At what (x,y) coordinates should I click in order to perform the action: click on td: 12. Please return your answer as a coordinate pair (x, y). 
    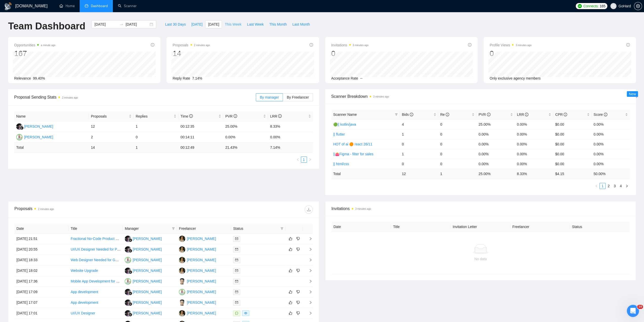
    Looking at the image, I should click on (419, 173).